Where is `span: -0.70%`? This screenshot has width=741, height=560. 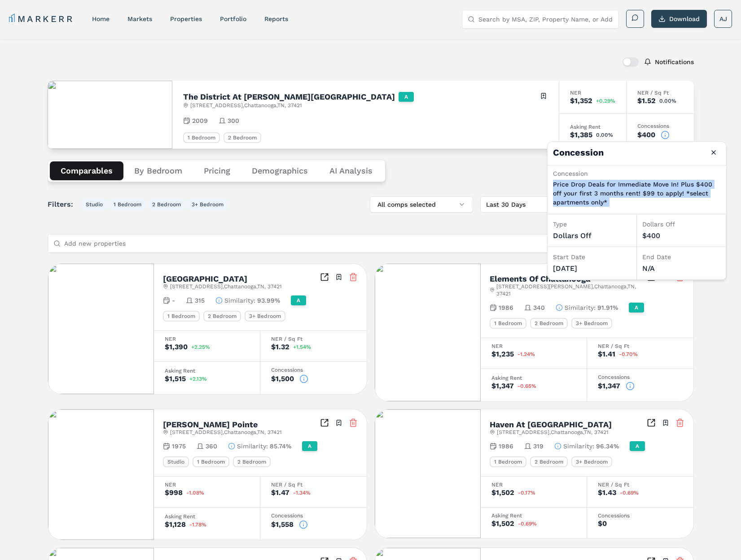 span: -0.70% is located at coordinates (628, 354).